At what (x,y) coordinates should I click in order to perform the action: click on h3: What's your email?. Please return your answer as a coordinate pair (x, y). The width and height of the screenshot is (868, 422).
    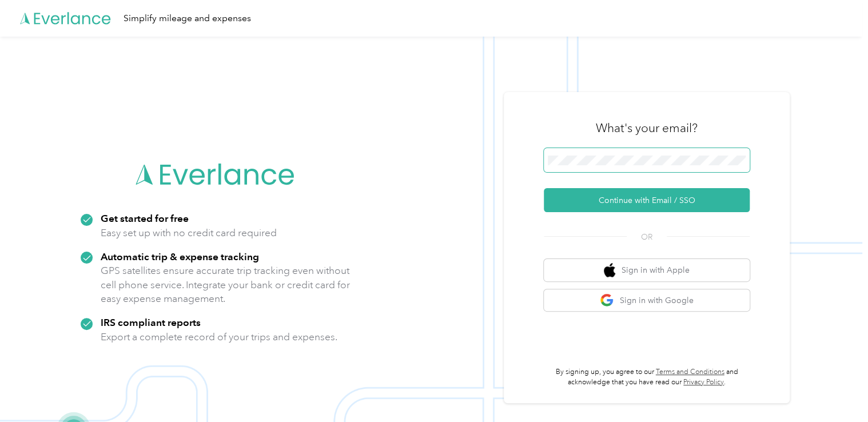
    Looking at the image, I should click on (647, 128).